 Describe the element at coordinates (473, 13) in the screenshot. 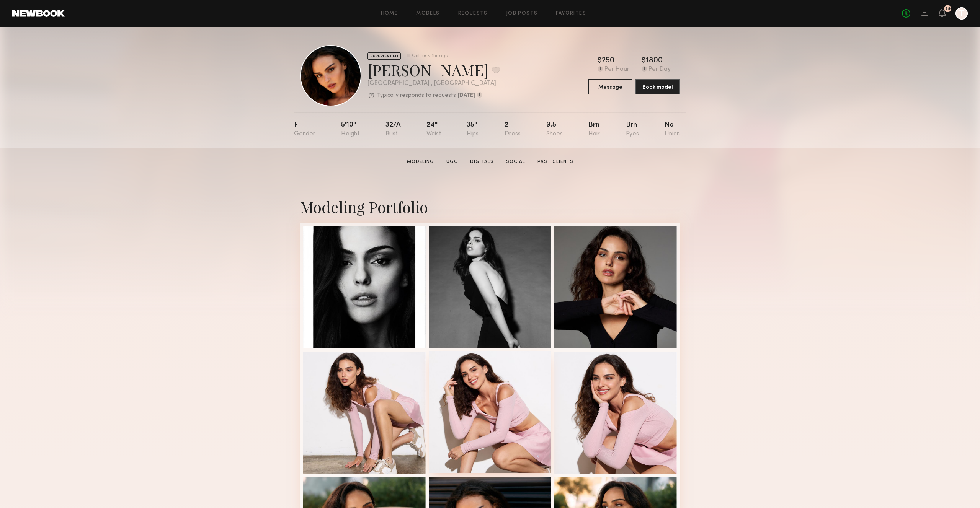

I see `a: Requests` at that location.